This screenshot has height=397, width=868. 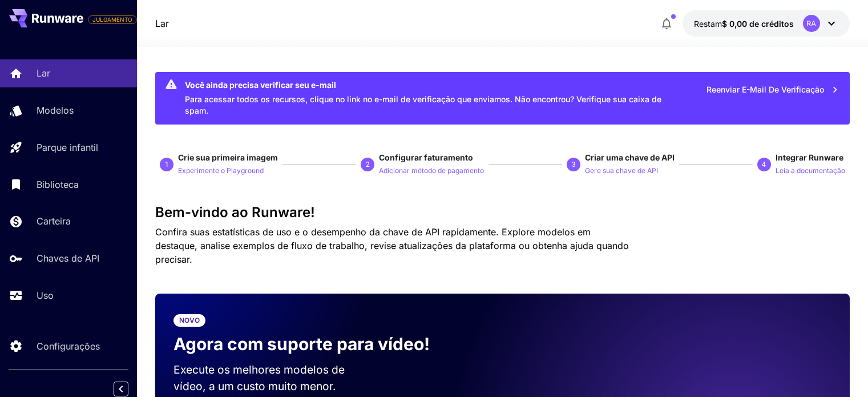 What do you see at coordinates (167, 164) in the screenshot?
I see `font: 1` at bounding box center [167, 164].